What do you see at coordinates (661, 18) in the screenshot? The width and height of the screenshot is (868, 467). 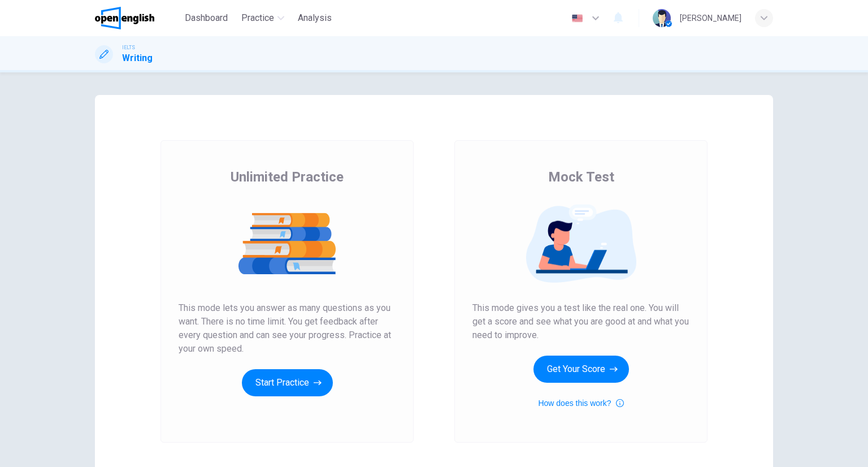 I see `img: Profile picture` at bounding box center [661, 18].